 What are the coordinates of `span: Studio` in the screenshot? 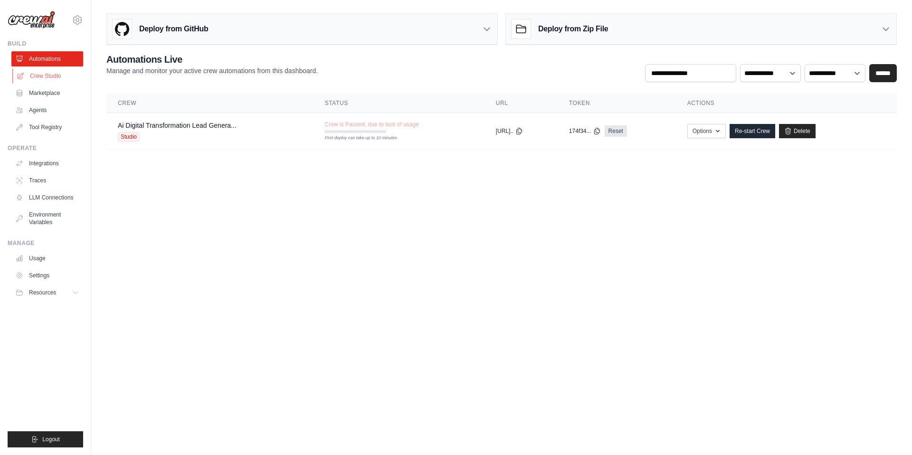 It's located at (129, 137).